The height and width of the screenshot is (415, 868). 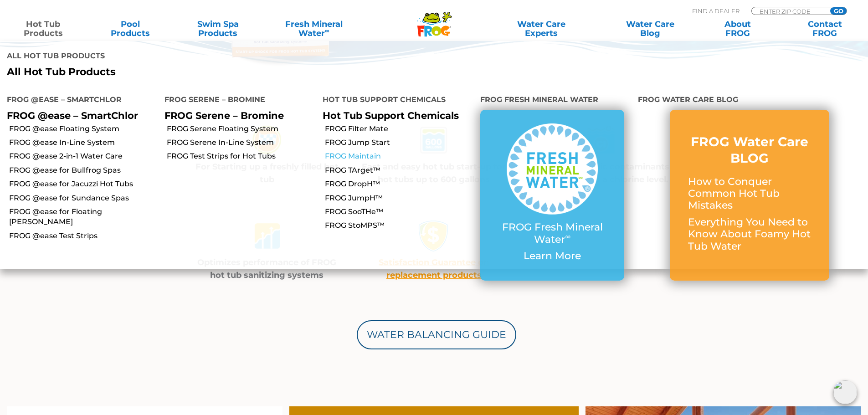 I want to click on a: FROG @ease 2-in-1 Water Care, so click(x=83, y=156).